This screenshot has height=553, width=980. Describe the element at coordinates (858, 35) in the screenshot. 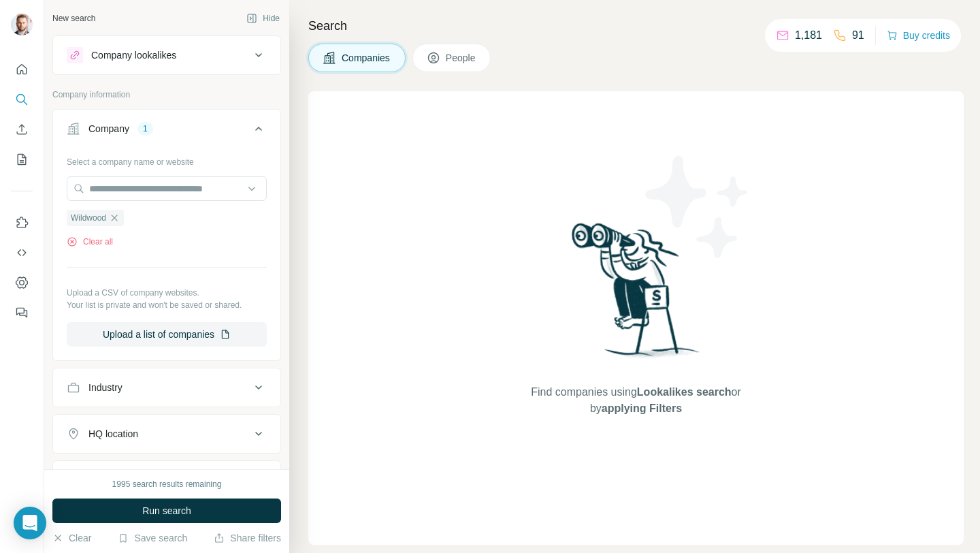

I see `p: 91` at that location.